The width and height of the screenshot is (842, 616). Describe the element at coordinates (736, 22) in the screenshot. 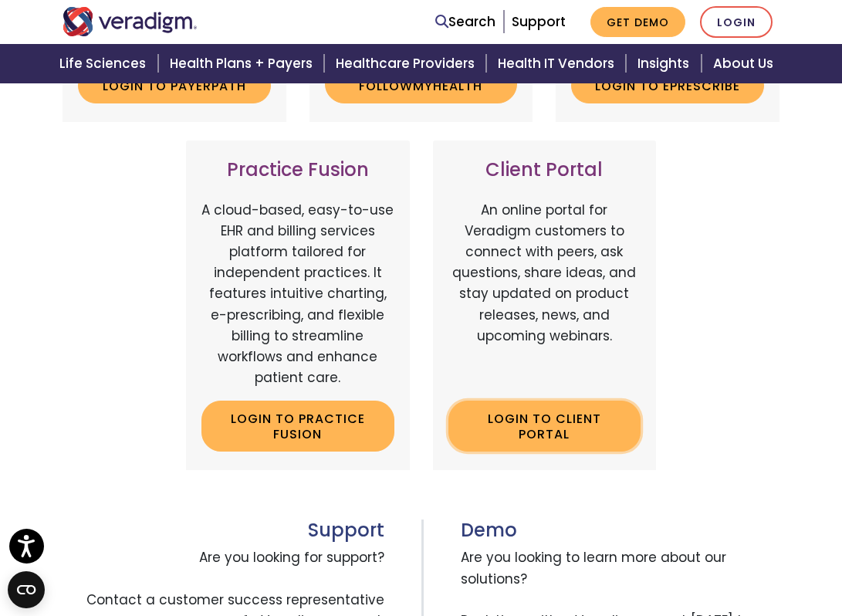

I see `a: Login` at that location.